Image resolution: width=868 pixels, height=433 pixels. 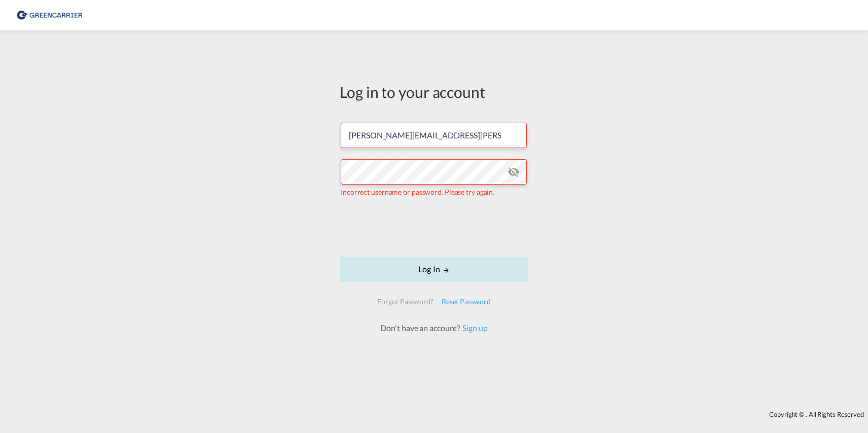 I want to click on a: Sign up, so click(x=474, y=328).